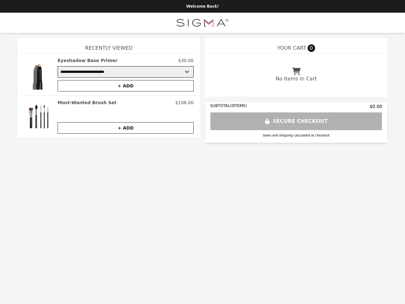 This screenshot has height=304, width=405. I want to click on span: YOUR CART, so click(291, 48).